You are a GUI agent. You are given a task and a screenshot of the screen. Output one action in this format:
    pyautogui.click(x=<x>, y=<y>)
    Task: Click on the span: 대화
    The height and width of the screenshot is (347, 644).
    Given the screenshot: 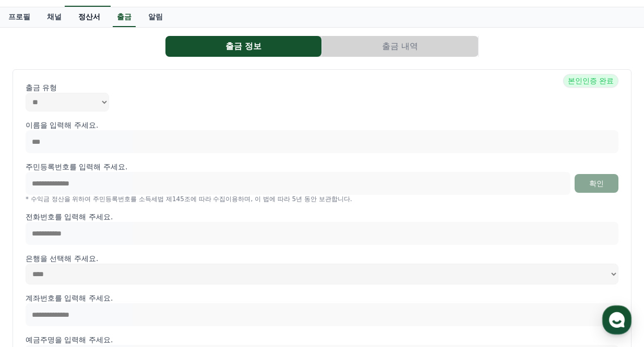 What is the action you would take?
    pyautogui.click(x=102, y=281)
    